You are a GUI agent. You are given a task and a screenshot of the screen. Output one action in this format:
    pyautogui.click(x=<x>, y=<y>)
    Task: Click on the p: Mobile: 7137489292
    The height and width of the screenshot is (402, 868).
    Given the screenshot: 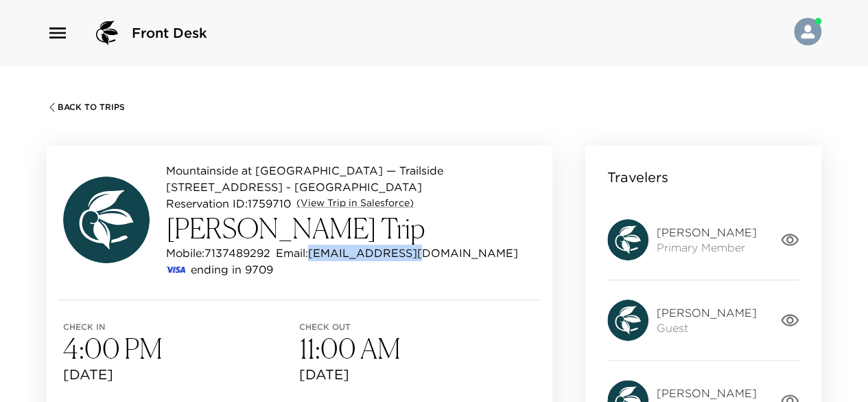 What is the action you would take?
    pyautogui.click(x=218, y=253)
    